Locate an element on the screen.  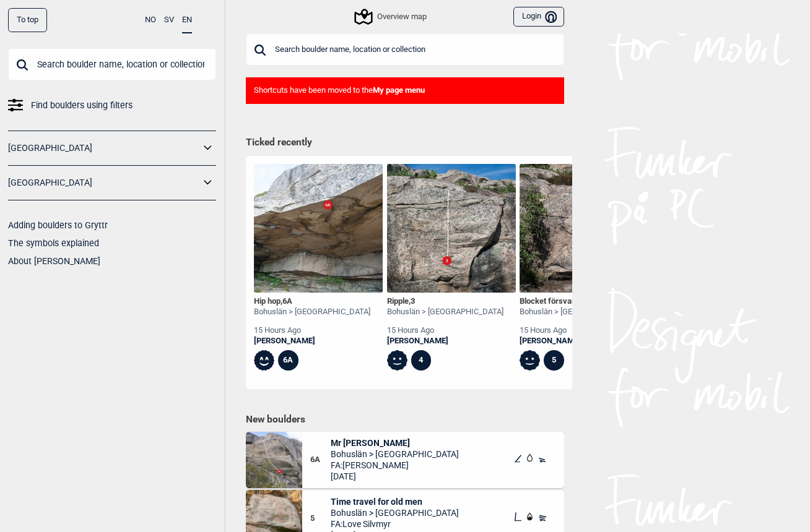
img: Blocket forsvann 200910 is located at coordinates (584, 228).